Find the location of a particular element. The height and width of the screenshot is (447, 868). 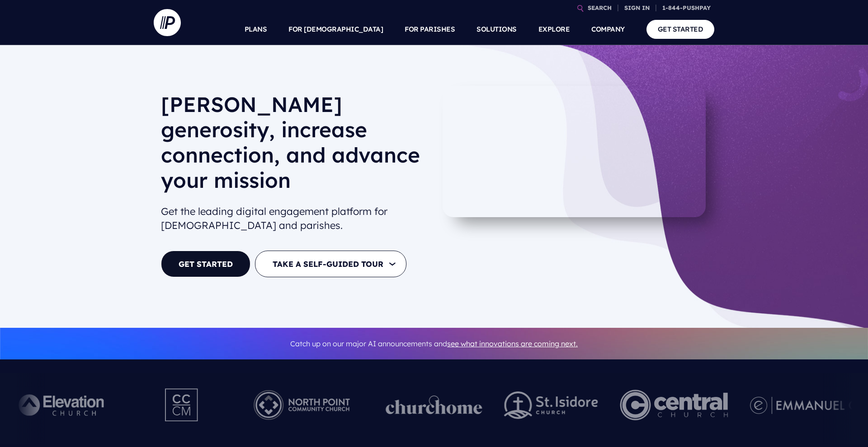

a: COMPANY is located at coordinates (608, 29).